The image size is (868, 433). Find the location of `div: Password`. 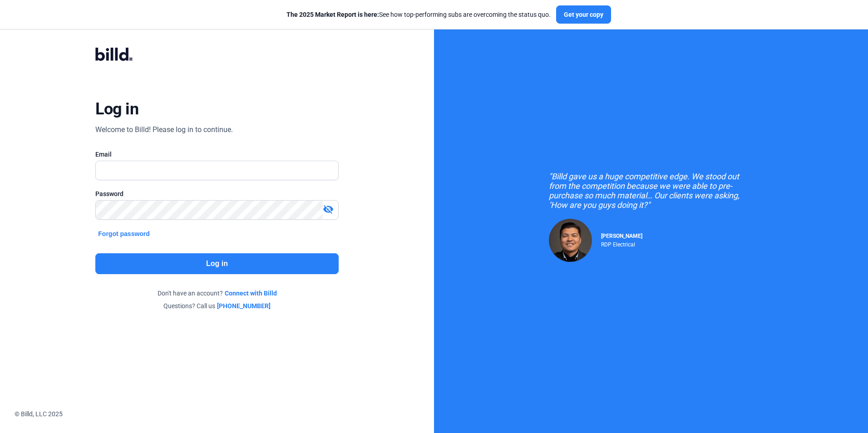

div: Password is located at coordinates (217, 194).